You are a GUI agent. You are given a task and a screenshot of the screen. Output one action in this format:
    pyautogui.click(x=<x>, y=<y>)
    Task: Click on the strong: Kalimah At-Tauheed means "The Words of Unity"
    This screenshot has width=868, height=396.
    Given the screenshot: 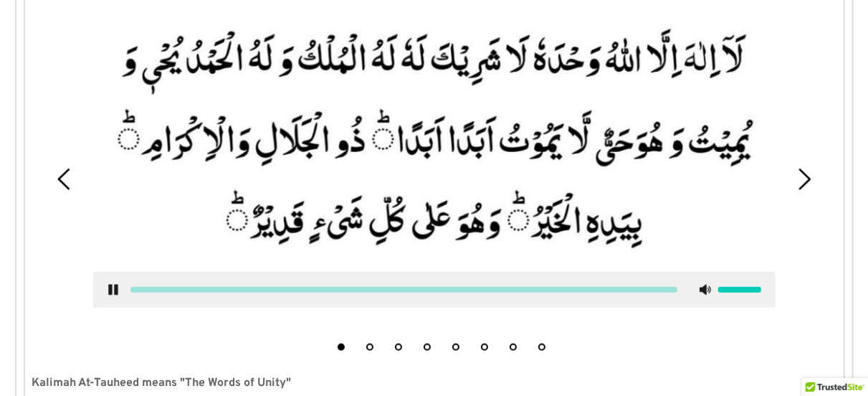 What is the action you would take?
    pyautogui.click(x=162, y=382)
    